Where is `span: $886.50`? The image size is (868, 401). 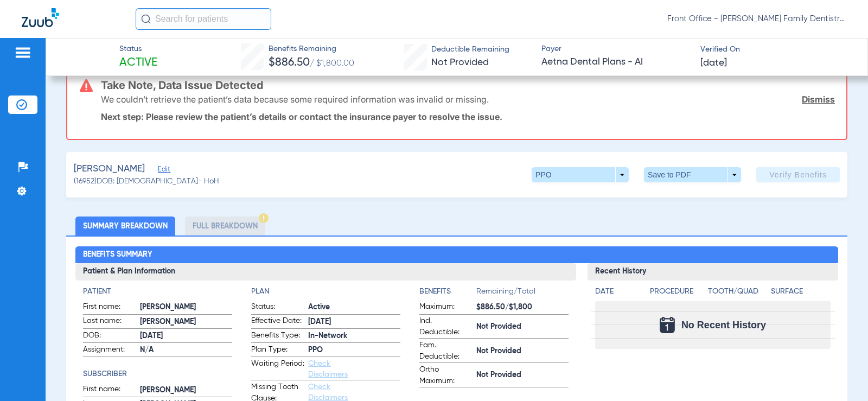 span: $886.50 is located at coordinates (289, 62).